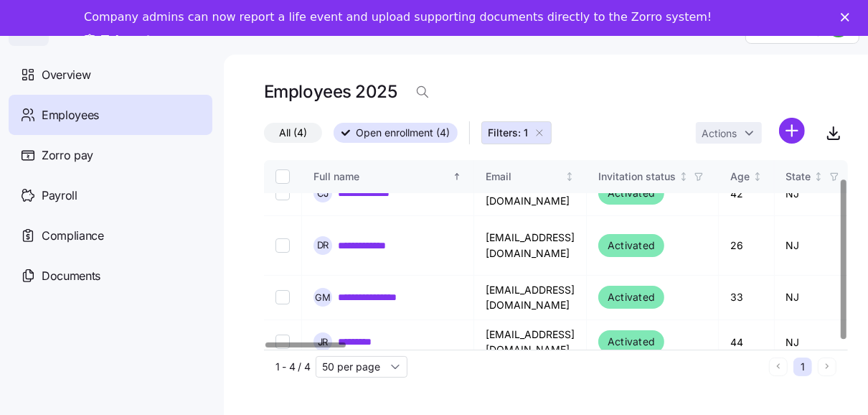 The width and height of the screenshot is (868, 415). I want to click on input: Select record 3, so click(282, 297).